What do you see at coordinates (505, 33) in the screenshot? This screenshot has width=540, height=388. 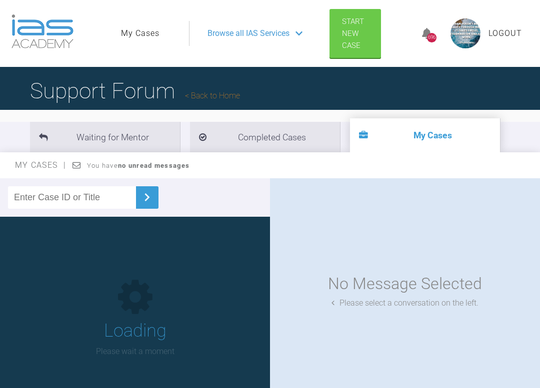 I see `a: Logout` at bounding box center [505, 33].